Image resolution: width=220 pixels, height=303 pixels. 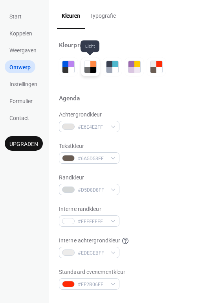 I want to click on div: Agenda, so click(x=70, y=98).